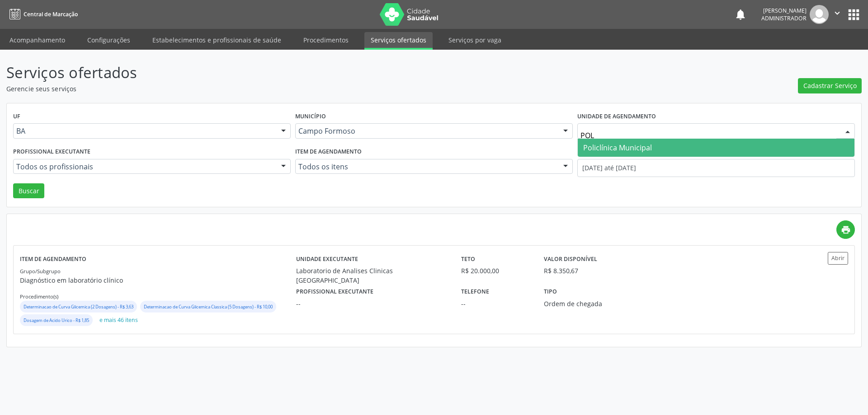 The width and height of the screenshot is (868, 415). What do you see at coordinates (28, 191) in the screenshot?
I see `button: Buscar` at bounding box center [28, 191].